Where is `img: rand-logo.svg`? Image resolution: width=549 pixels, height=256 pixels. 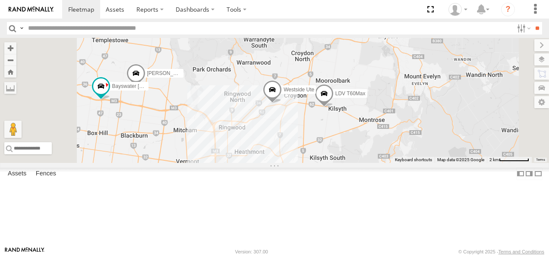 img: rand-logo.svg is located at coordinates (31, 9).